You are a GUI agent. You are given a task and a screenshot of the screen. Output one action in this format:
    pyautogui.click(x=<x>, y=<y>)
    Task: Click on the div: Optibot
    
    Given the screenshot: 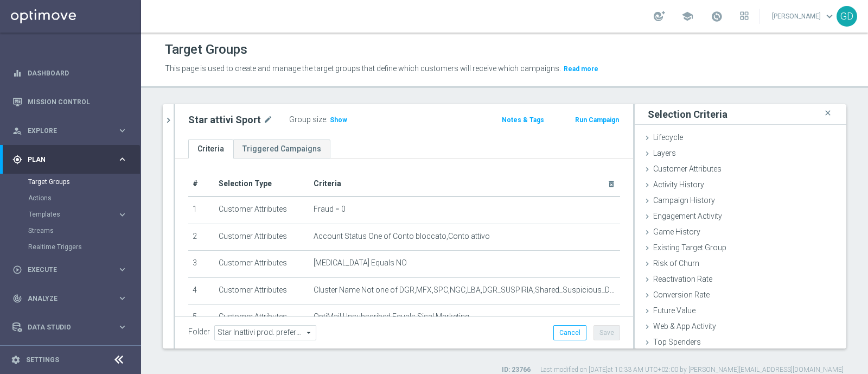 What is the action you would take?
    pyautogui.click(x=70, y=356)
    